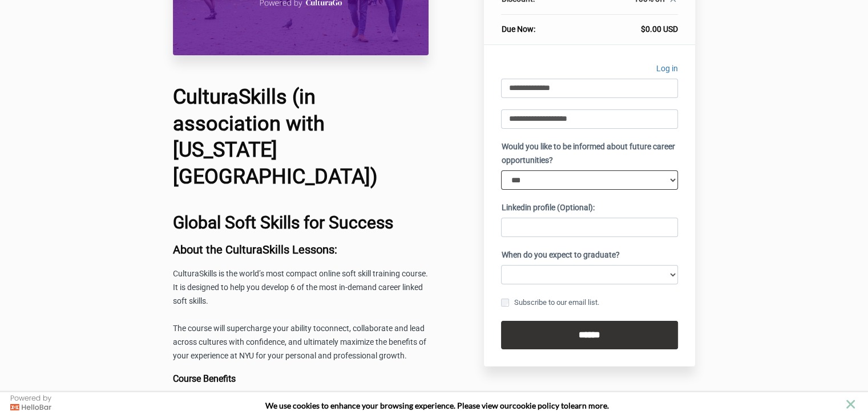 The image size is (868, 416). I want to click on span: $0.00 USD, so click(659, 29).